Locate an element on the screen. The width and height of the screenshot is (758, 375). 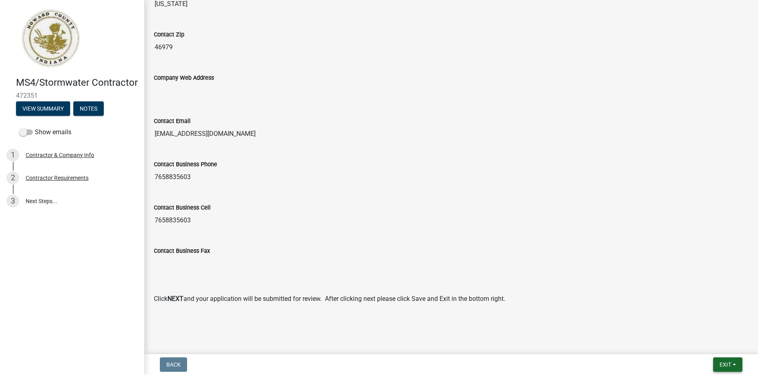
span: Exit is located at coordinates (726, 365).